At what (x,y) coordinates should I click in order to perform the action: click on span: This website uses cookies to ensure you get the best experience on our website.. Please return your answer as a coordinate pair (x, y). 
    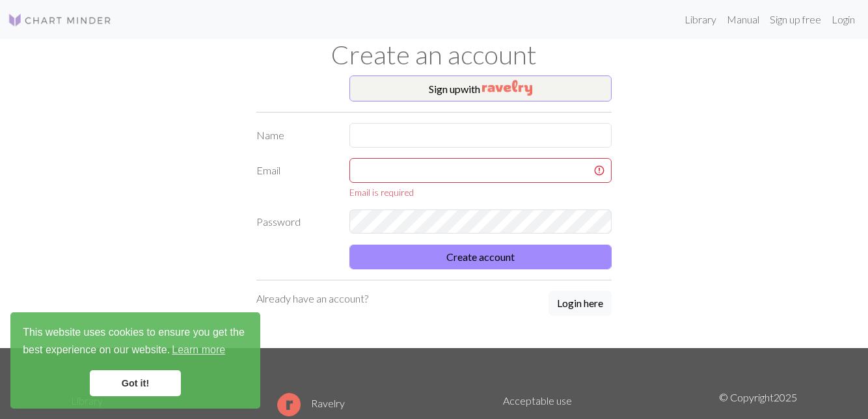
    Looking at the image, I should click on (135, 342).